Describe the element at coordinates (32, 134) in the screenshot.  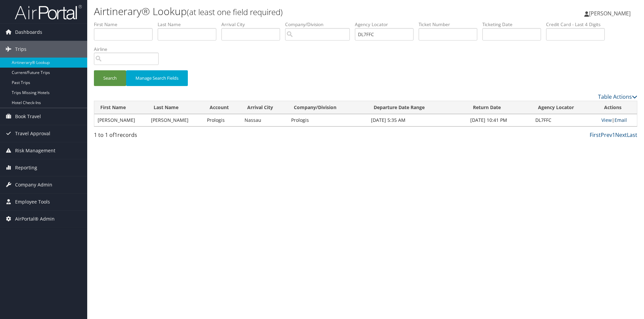
I see `span: Travel Approval` at that location.